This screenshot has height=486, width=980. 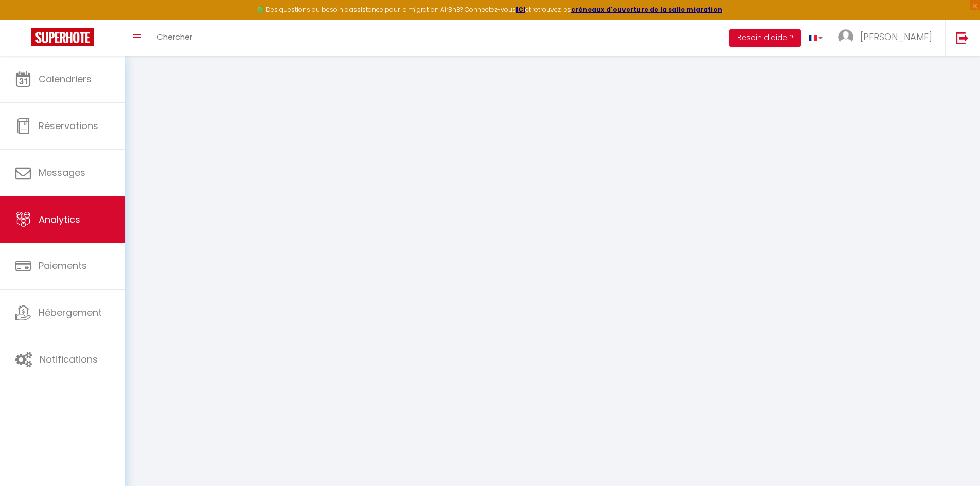 What do you see at coordinates (647, 9) in the screenshot?
I see `strong: créneaux d'ouverture de la salle migration` at bounding box center [647, 9].